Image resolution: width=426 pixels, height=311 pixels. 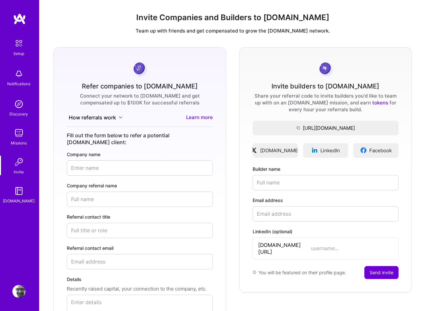 What do you see at coordinates (376, 150) in the screenshot?
I see `a: Facebook` at bounding box center [376, 150].